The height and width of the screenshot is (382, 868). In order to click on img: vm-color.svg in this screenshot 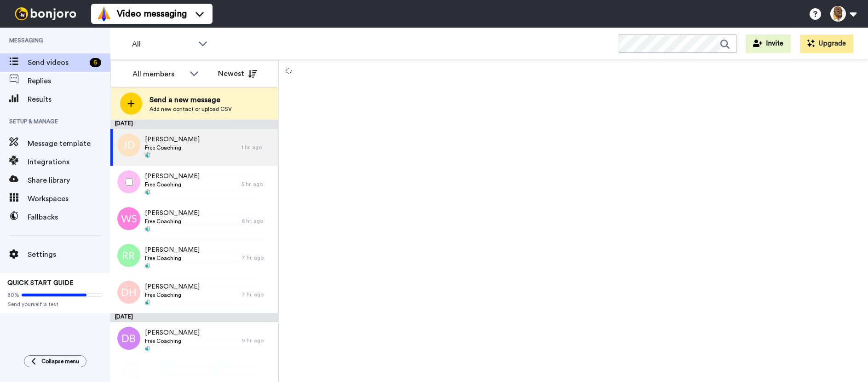, I will do `click(104, 14)`.